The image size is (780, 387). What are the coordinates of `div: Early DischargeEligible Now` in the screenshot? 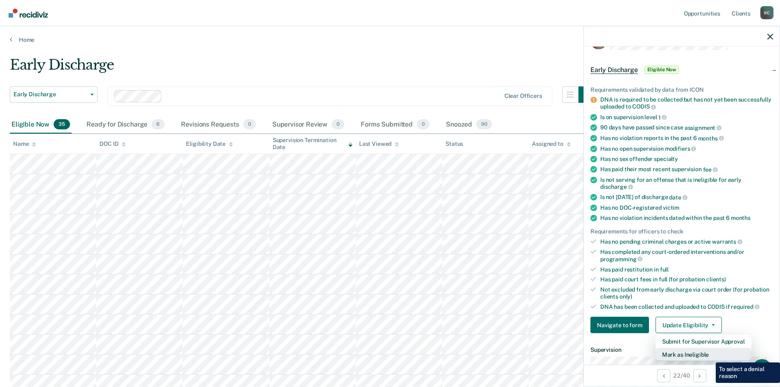 It's located at (682, 70).